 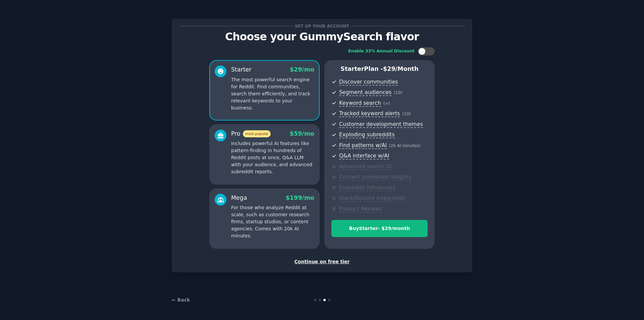 I want to click on div: Pro, so click(x=251, y=133).